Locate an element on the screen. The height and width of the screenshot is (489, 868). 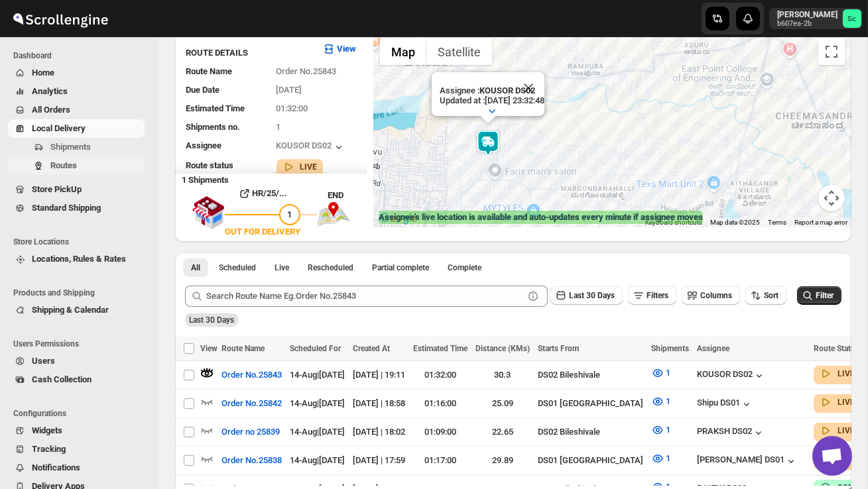
button: Cash Collection is located at coordinates (77, 380).